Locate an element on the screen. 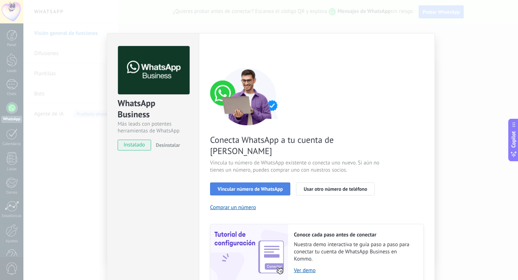 This screenshot has width=518, height=280. img: connect number is located at coordinates (248, 96).